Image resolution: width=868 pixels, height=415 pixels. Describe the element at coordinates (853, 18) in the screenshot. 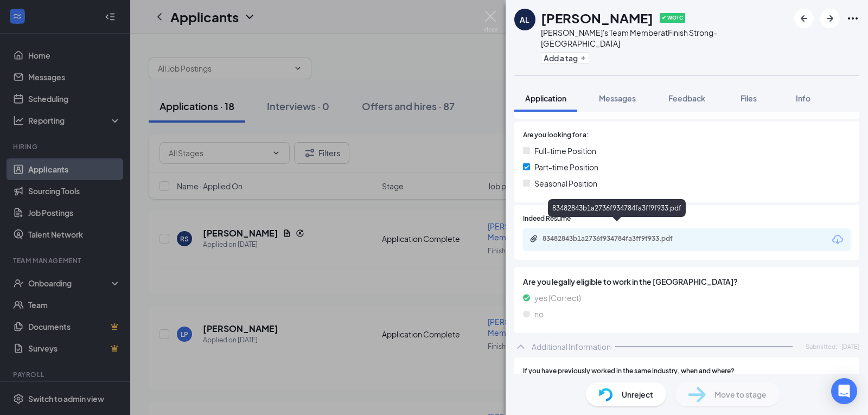

I see `svg: Ellipses` at that location.